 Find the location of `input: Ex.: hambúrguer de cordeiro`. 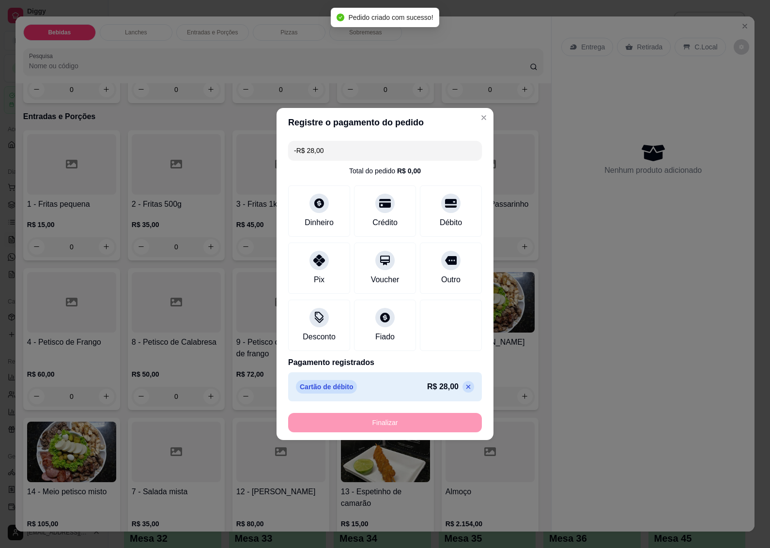

input: Ex.: hambúrguer de cordeiro is located at coordinates (385, 151).